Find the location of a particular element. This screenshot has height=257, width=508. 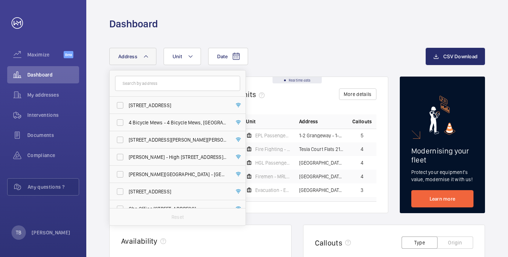

span: Interventions is located at coordinates (53, 115).